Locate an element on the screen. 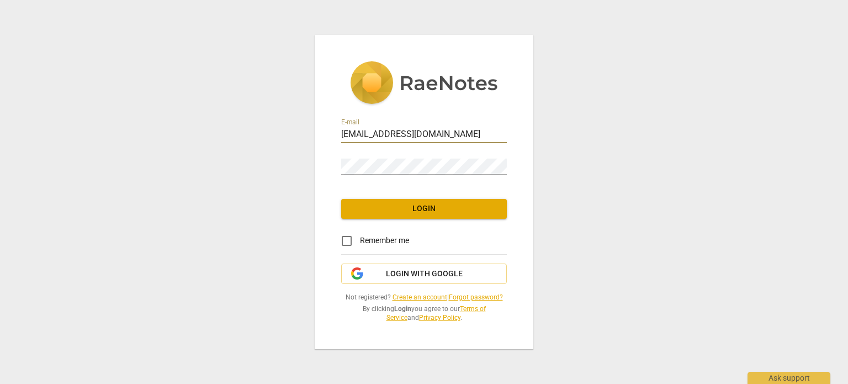 This screenshot has width=848, height=384. a: Privacy Policy is located at coordinates (439, 317).